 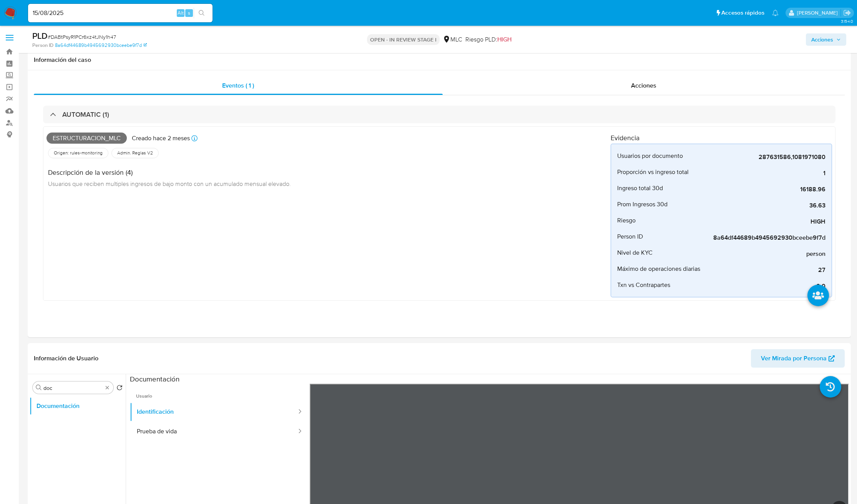 What do you see at coordinates (768, 254) in the screenshot?
I see `span: person` at bounding box center [768, 254].